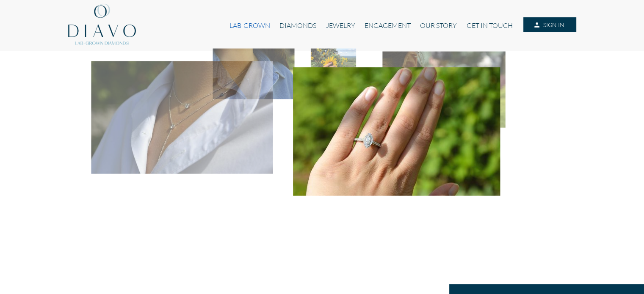 Image resolution: width=644 pixels, height=294 pixels. I want to click on a: ENGAGEMENT, so click(388, 25).